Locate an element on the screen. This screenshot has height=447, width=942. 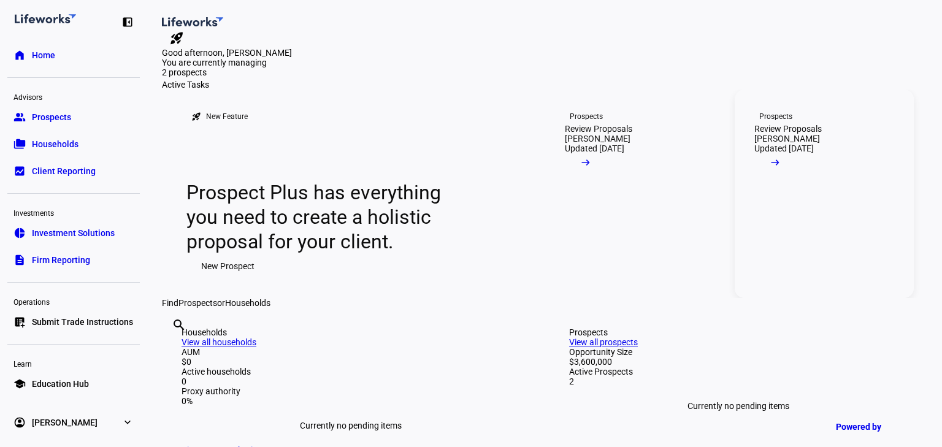
a: descriptionFirm Reporting is located at coordinates (74, 260).